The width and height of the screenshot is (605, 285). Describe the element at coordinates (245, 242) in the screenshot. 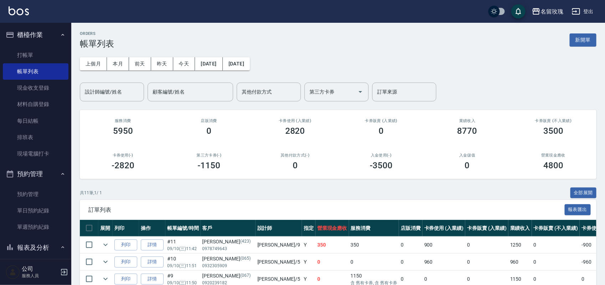

I see `p: (423)` at that location.